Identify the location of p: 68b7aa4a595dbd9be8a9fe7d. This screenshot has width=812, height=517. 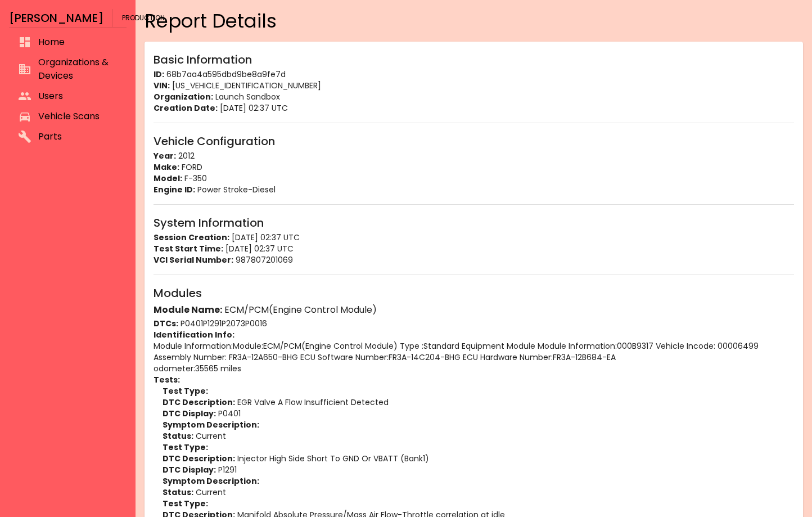
(473, 74).